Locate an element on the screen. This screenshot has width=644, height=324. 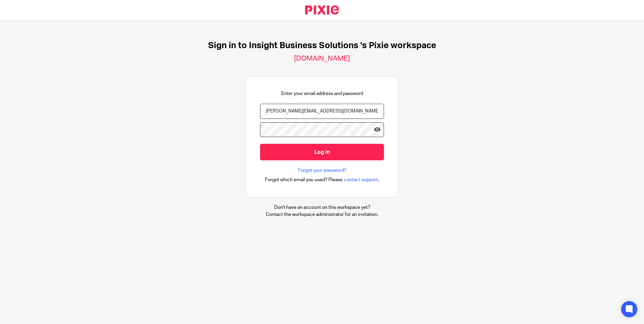
input: Log in is located at coordinates (322, 152).